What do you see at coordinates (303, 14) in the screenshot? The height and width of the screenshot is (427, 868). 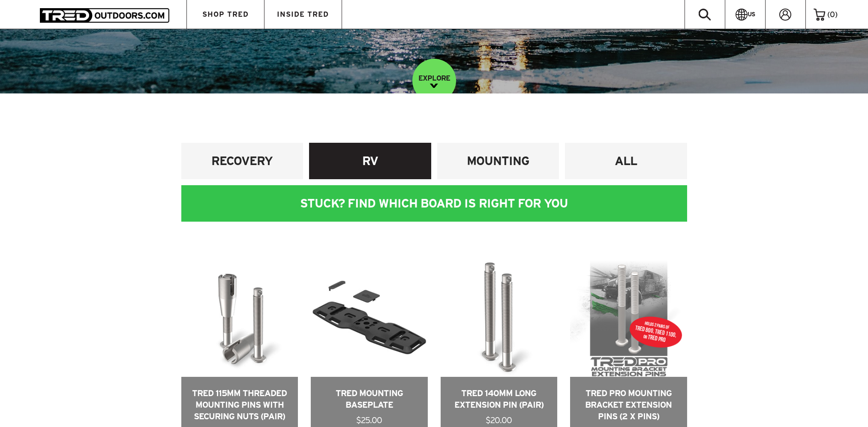 I see `span: INSIDE TRED` at bounding box center [303, 14].